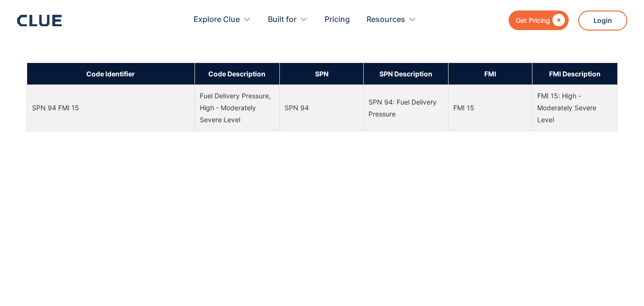 The height and width of the screenshot is (306, 644). What do you see at coordinates (539, 20) in the screenshot?
I see `a: Get Pricing` at bounding box center [539, 20].